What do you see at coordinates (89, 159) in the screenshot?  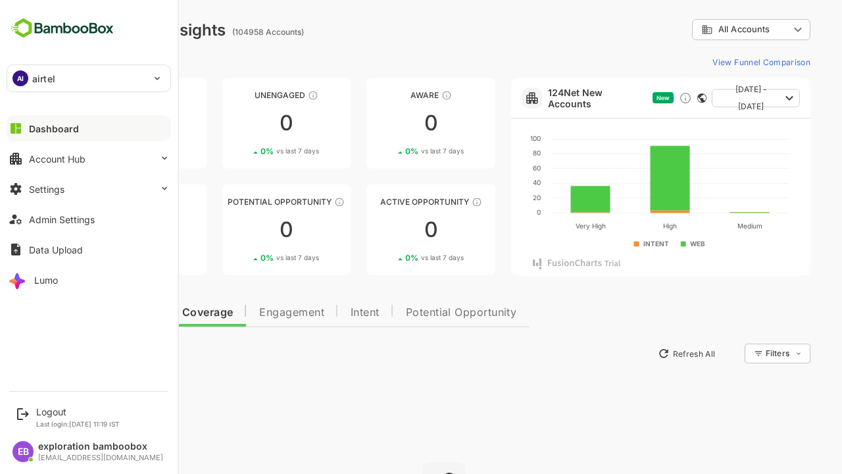 I see `button: Account Hub` at bounding box center [89, 159].